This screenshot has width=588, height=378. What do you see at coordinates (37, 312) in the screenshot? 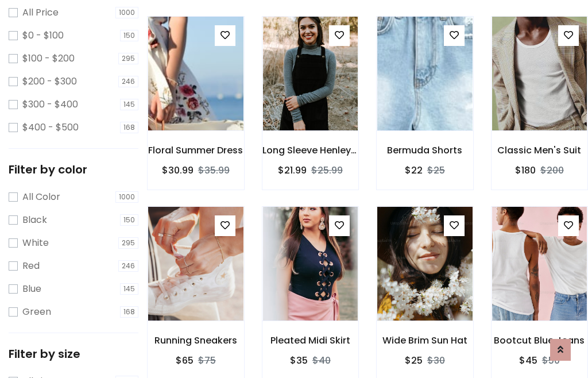
I see `label: Green` at bounding box center [37, 312].